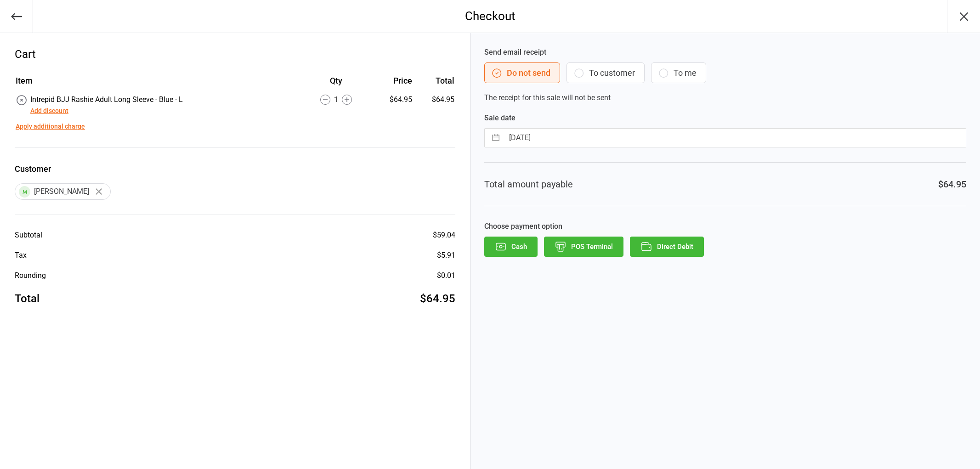 The image size is (980, 469). Describe the element at coordinates (392, 80) in the screenshot. I see `div: Price` at that location.